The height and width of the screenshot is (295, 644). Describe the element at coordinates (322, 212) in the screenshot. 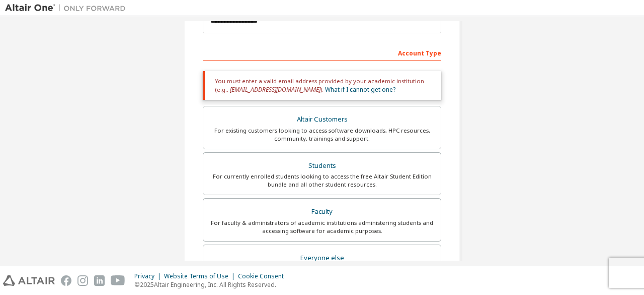

I see `div: Faculty` at that location.